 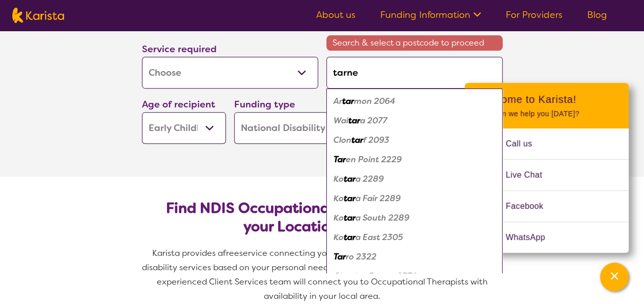 What do you see at coordinates (547, 99) in the screenshot?
I see `h2: Welcome to Karista!` at bounding box center [547, 99].